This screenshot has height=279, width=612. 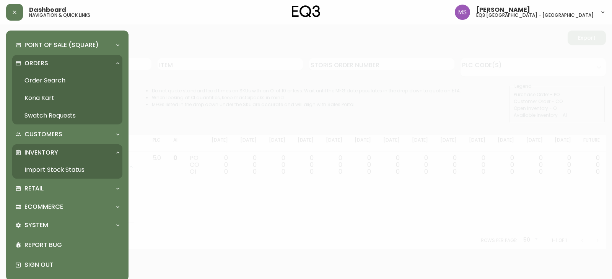 I want to click on p: Point of Sale (Square), so click(x=62, y=45).